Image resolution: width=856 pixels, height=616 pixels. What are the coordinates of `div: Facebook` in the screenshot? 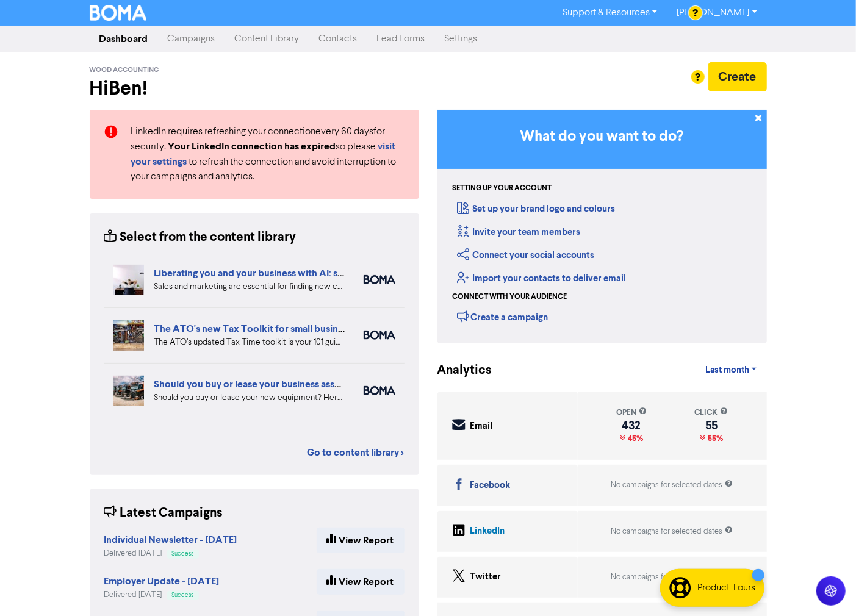 It's located at (490, 486).